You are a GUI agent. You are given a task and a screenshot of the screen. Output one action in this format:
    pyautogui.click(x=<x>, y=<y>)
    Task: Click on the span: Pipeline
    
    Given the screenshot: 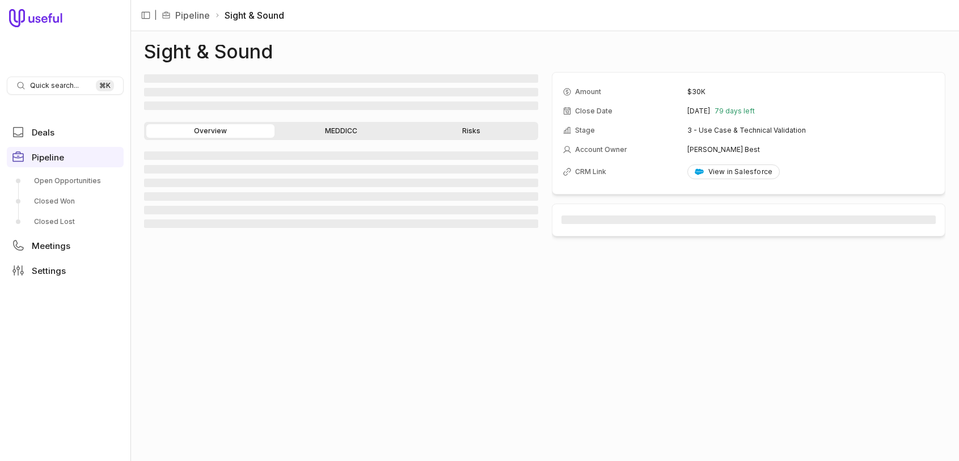 What is the action you would take?
    pyautogui.click(x=48, y=157)
    